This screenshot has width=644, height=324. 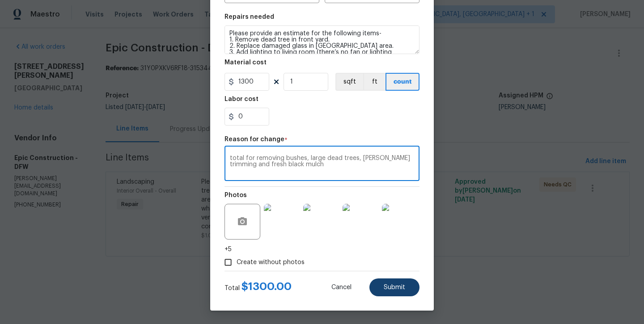 What do you see at coordinates (267, 287) in the screenshot?
I see `span: $ 1300.00` at bounding box center [267, 287].